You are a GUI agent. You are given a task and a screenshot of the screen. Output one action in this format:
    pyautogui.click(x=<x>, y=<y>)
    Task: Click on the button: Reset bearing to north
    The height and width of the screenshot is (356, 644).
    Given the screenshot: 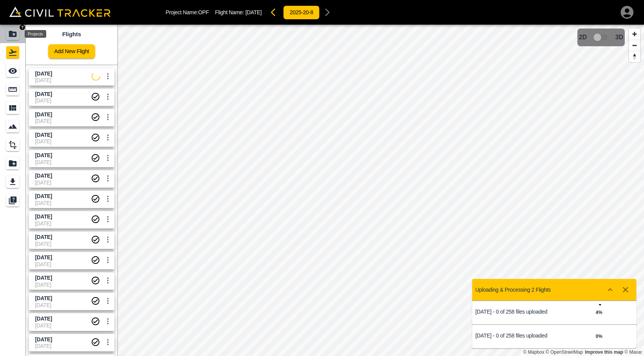 What is the action you would take?
    pyautogui.click(x=634, y=56)
    